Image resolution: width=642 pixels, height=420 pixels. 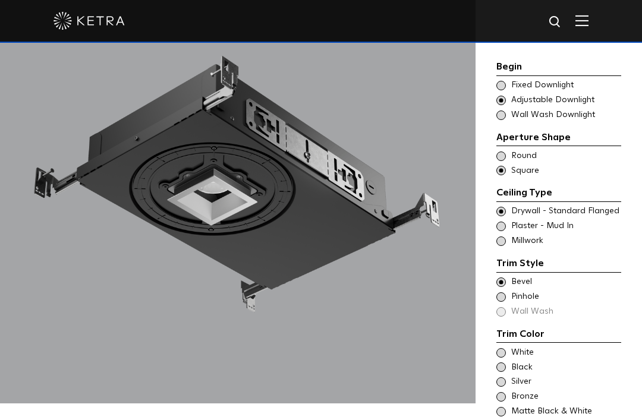 I want to click on span: Plaster - Mud In, so click(x=565, y=227).